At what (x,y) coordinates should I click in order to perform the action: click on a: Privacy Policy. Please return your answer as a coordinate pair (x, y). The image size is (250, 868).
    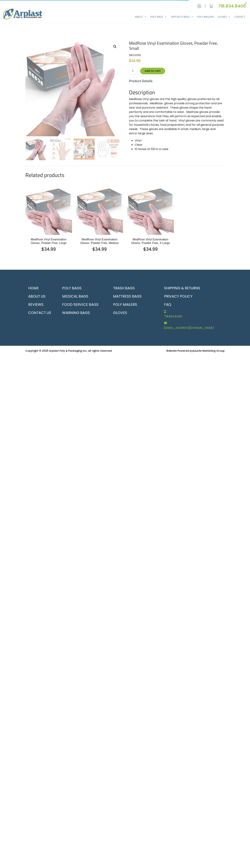
    Looking at the image, I should click on (193, 296).